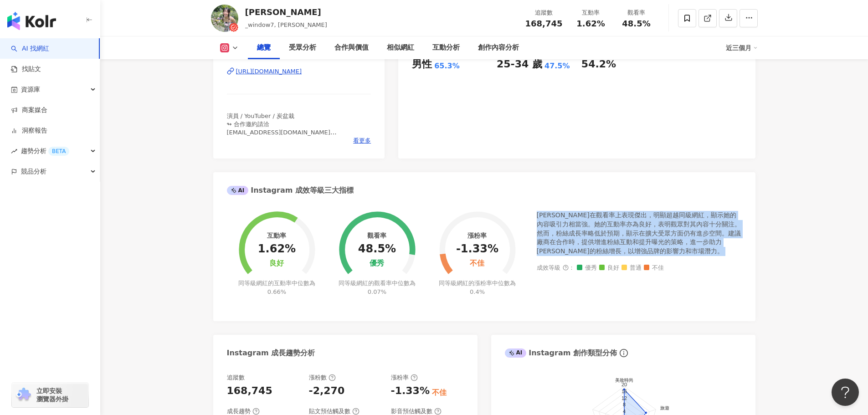 The image size is (868, 415). What do you see at coordinates (477, 292) in the screenshot?
I see `span: 0.4%` at bounding box center [477, 292].